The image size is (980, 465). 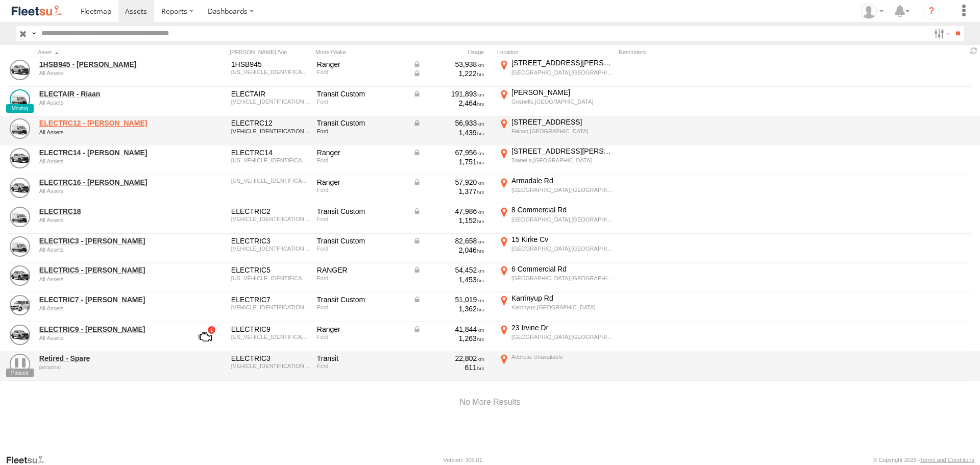 I want to click on a: ELECTRC18, so click(x=109, y=211).